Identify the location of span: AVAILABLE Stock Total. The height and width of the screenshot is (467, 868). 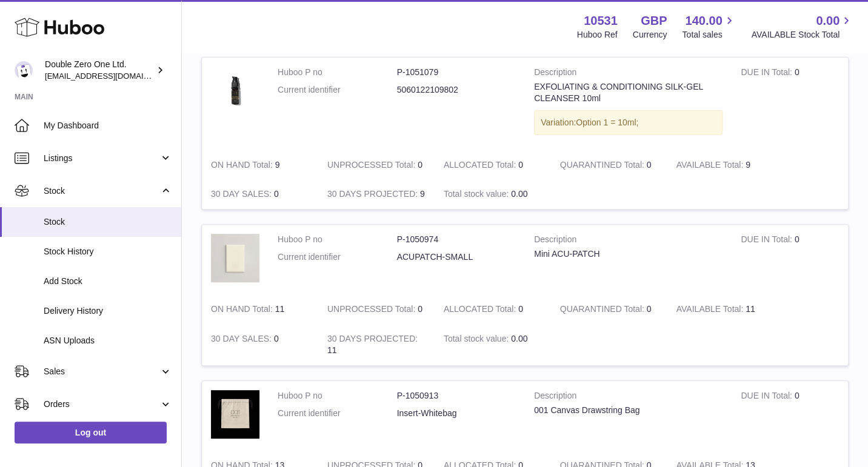
(802, 34).